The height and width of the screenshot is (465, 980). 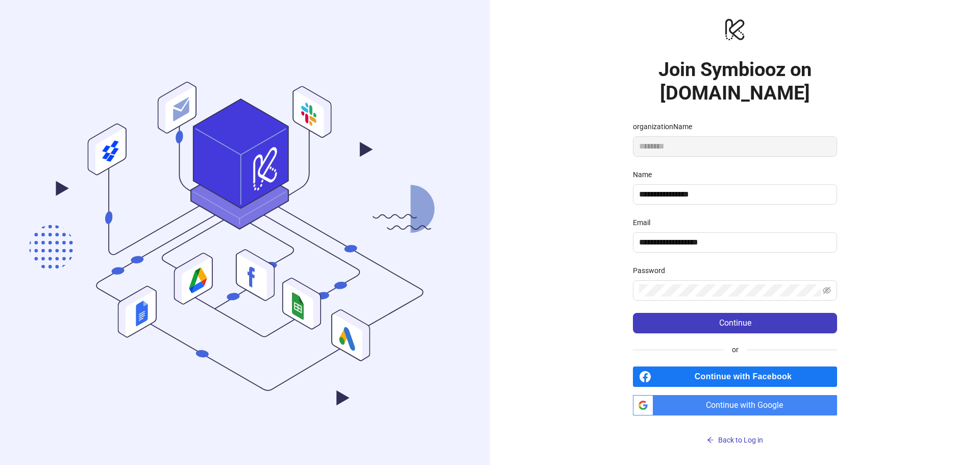 What do you see at coordinates (748, 405) in the screenshot?
I see `span: Continue with Google` at bounding box center [748, 405].